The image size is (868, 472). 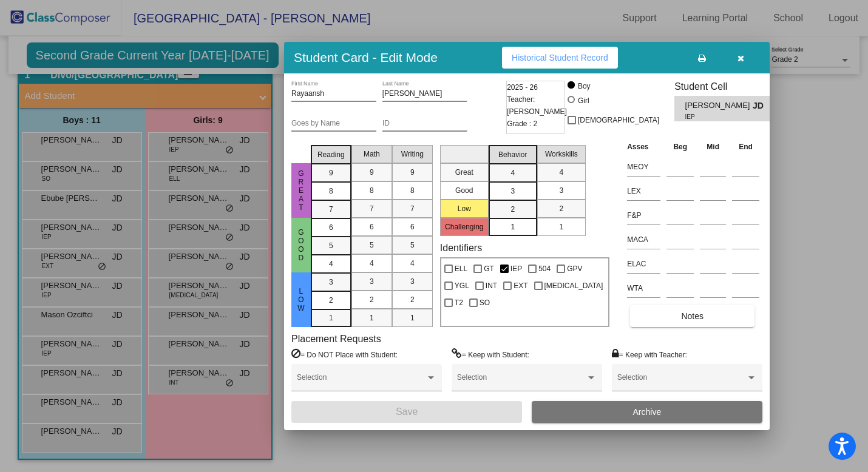 I want to click on span: Notes, so click(x=692, y=316).